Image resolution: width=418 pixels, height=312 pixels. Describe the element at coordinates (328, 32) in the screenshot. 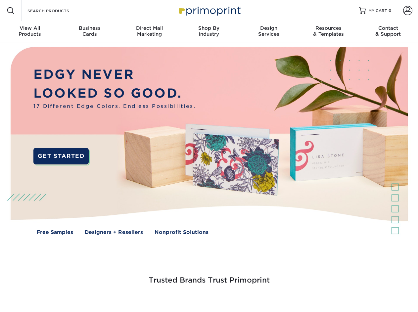

I see `a: Resources& Templates` at that location.